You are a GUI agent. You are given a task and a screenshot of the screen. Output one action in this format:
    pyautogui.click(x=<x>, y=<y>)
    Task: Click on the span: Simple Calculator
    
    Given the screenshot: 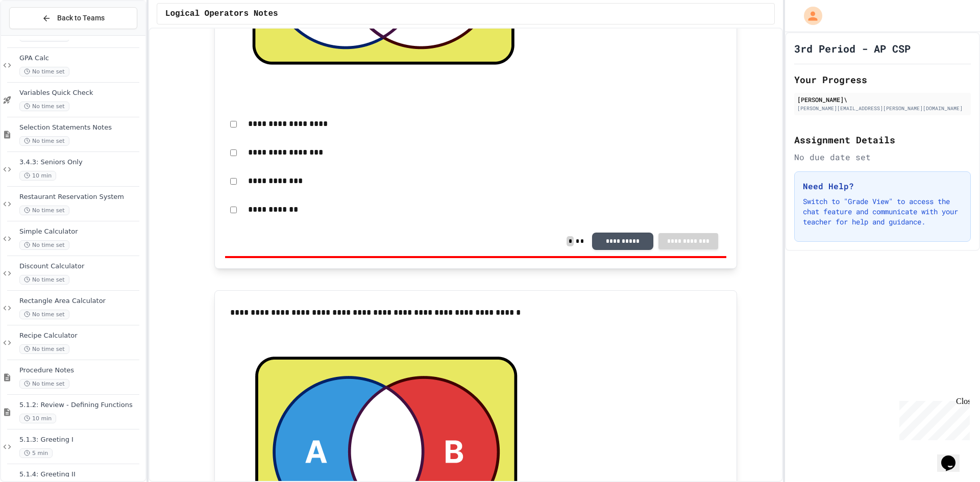 What is the action you would take?
    pyautogui.click(x=81, y=232)
    